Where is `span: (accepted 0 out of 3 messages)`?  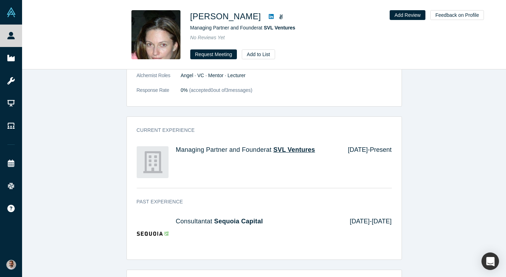 span: (accepted 0 out of 3 messages) is located at coordinates (220, 90).